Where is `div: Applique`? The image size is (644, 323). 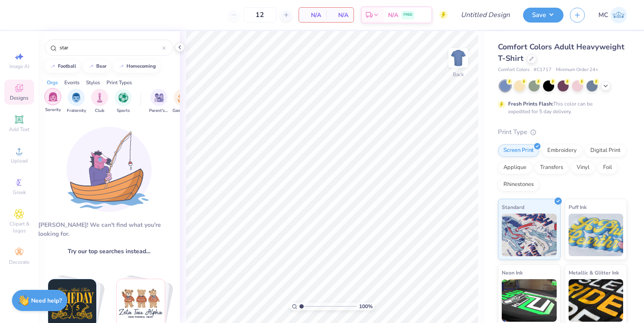 div: Applique is located at coordinates (515, 168).